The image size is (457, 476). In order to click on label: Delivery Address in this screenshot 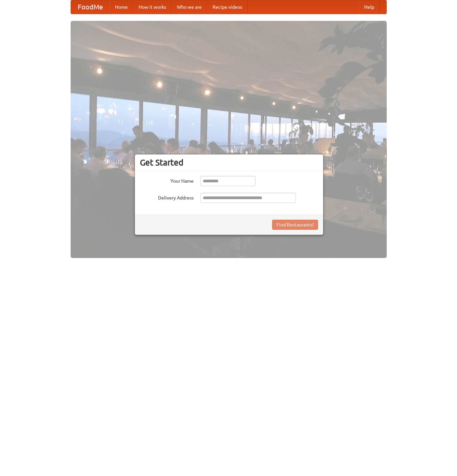, I will do `click(167, 197)`.